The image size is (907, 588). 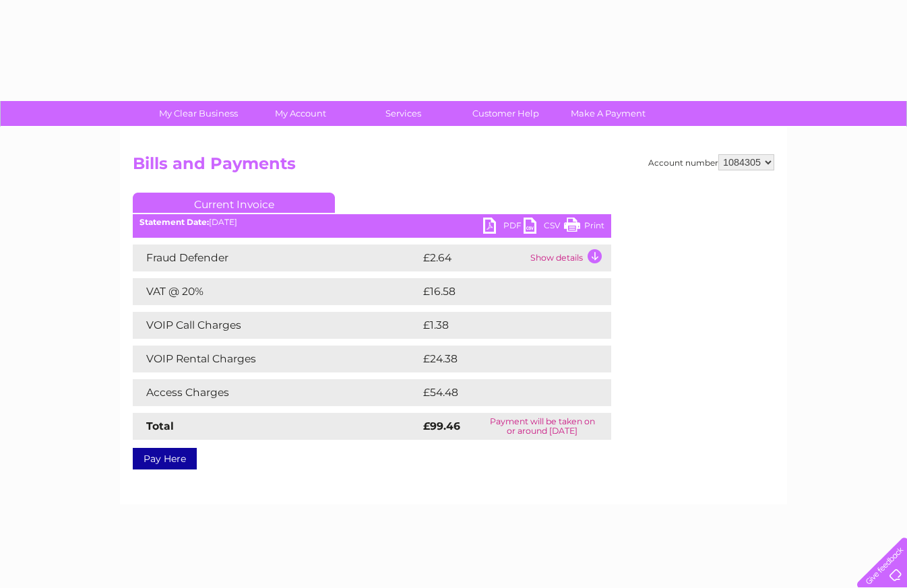 What do you see at coordinates (454, 167) in the screenshot?
I see `h2: Bills and Payments` at bounding box center [454, 167].